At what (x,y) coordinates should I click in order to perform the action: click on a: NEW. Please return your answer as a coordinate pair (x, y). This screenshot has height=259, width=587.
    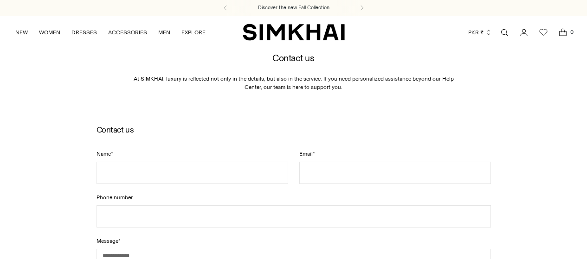
    Looking at the image, I should click on (21, 32).